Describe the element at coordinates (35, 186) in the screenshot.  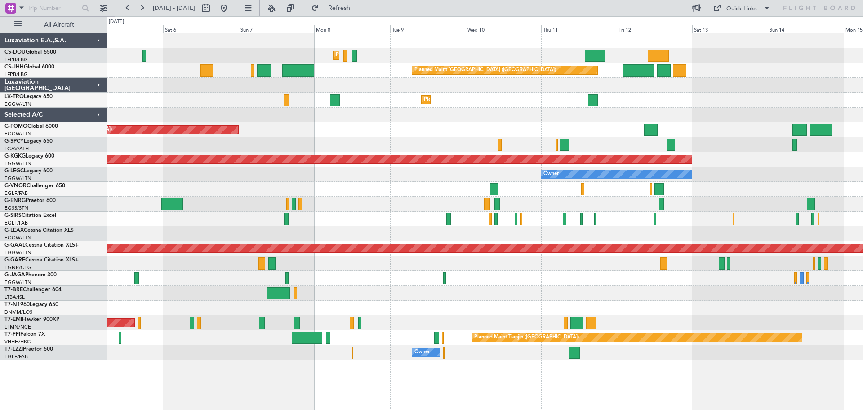
I see `a: G-VNORChallenger 650` at that location.